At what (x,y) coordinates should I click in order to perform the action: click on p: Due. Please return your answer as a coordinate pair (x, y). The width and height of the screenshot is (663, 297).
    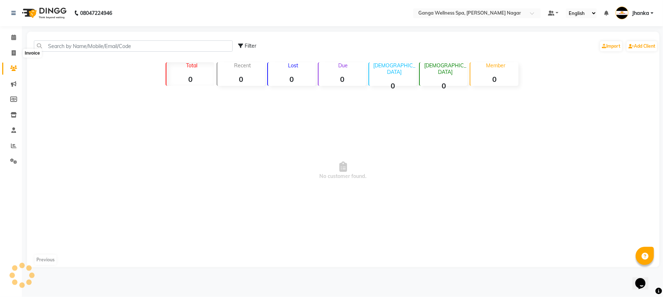
    Looking at the image, I should click on (343, 65).